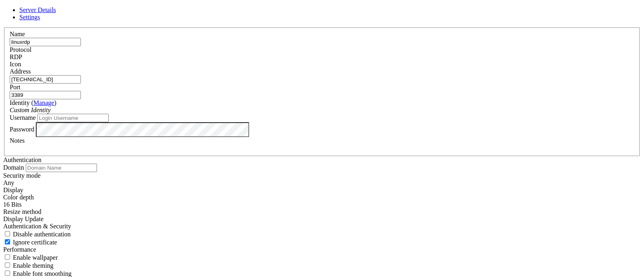 The image size is (644, 277). What do you see at coordinates (13, 190) in the screenshot?
I see `label: Display` at bounding box center [13, 190].